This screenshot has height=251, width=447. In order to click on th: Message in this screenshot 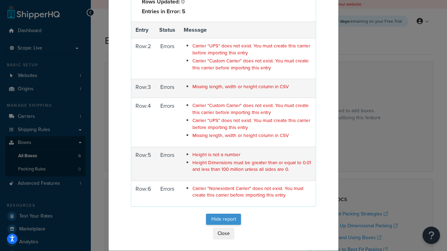, I will do `click(248, 30)`.